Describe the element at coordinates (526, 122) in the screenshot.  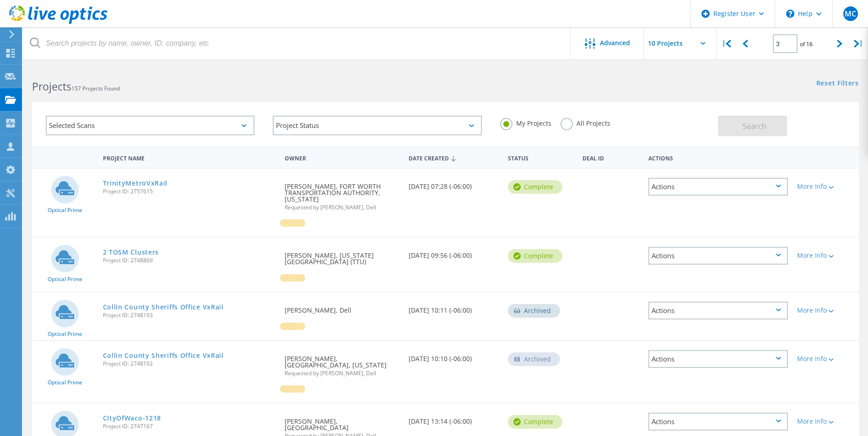
I see `label: My Projects` at that location.